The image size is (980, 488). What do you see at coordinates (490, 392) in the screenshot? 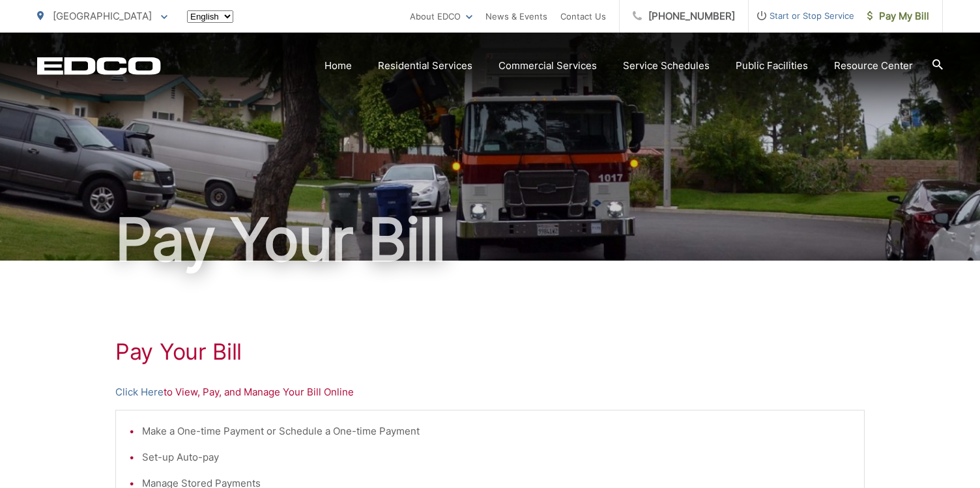
I see `p: to View, Pay, and Manage Your Bill Online` at bounding box center [490, 392].